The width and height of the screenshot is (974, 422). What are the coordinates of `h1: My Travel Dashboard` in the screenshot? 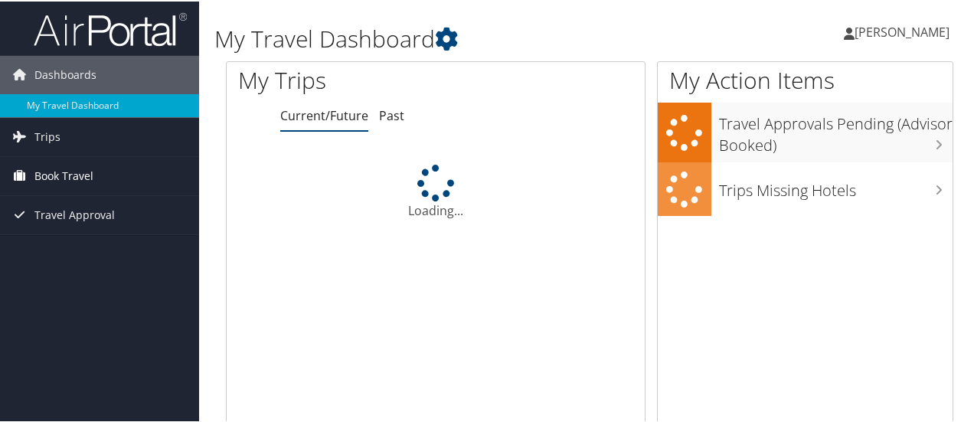 It's located at (464, 38).